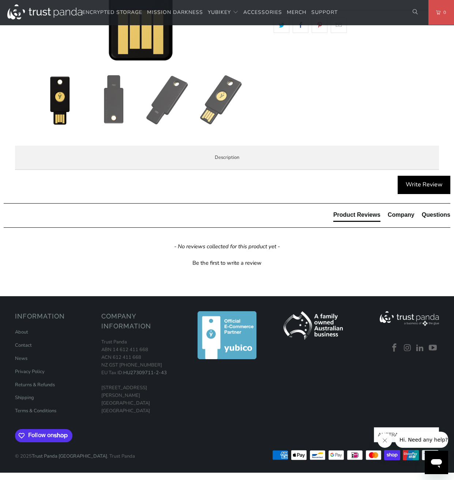 The width and height of the screenshot is (454, 480). What do you see at coordinates (145, 373) in the screenshot?
I see `a: HU27309711-2-43` at bounding box center [145, 373].